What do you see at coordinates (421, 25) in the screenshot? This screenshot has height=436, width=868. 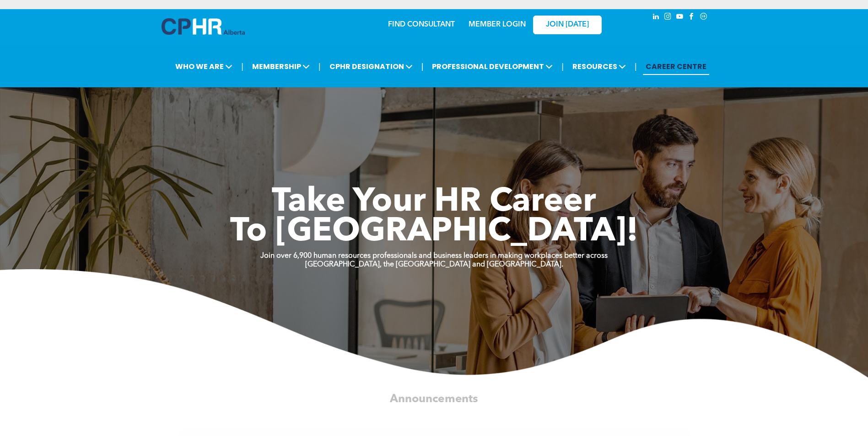 I see `a: FIND CONSULTANT` at bounding box center [421, 25].